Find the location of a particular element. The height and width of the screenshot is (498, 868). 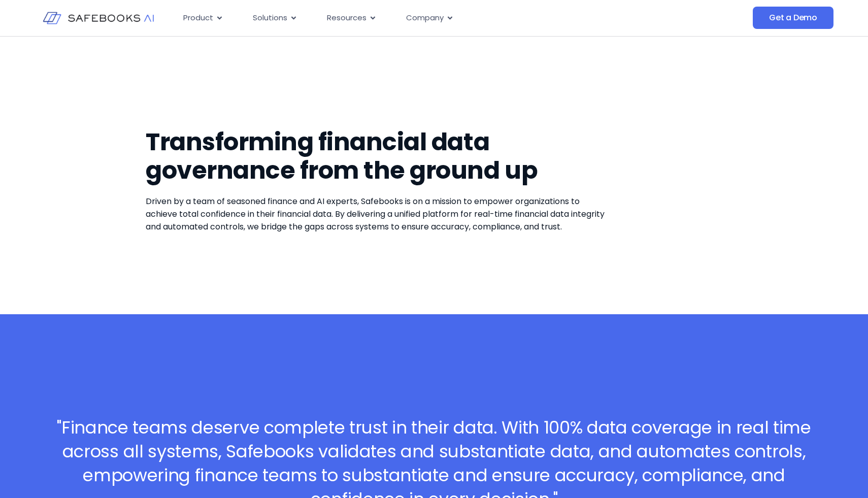

span: Product is located at coordinates (198, 18).